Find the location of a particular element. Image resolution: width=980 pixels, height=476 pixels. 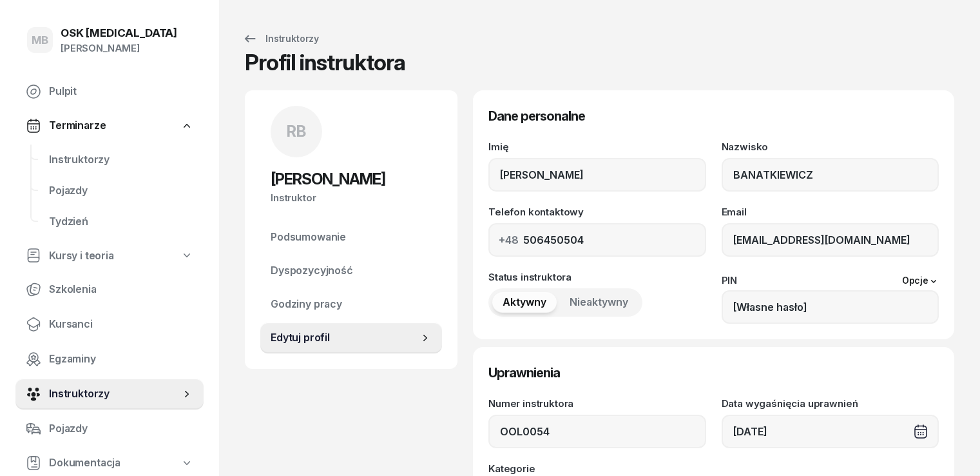

a: Pulpit is located at coordinates (110, 92).